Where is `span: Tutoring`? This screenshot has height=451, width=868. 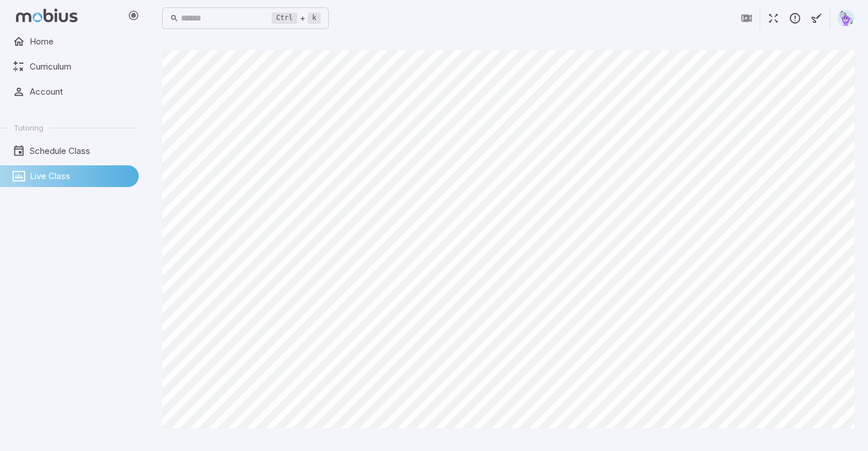
span: Tutoring is located at coordinates (28, 128).